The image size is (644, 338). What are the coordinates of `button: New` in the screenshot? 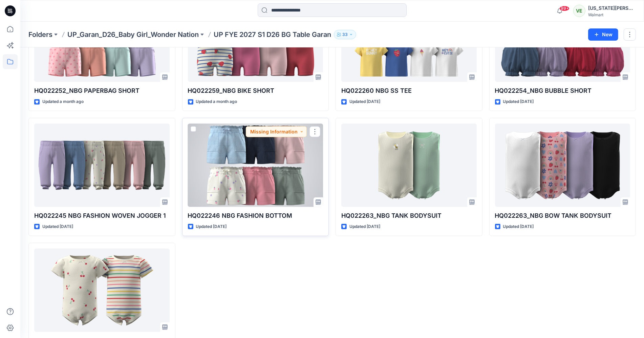 It's located at (603, 34).